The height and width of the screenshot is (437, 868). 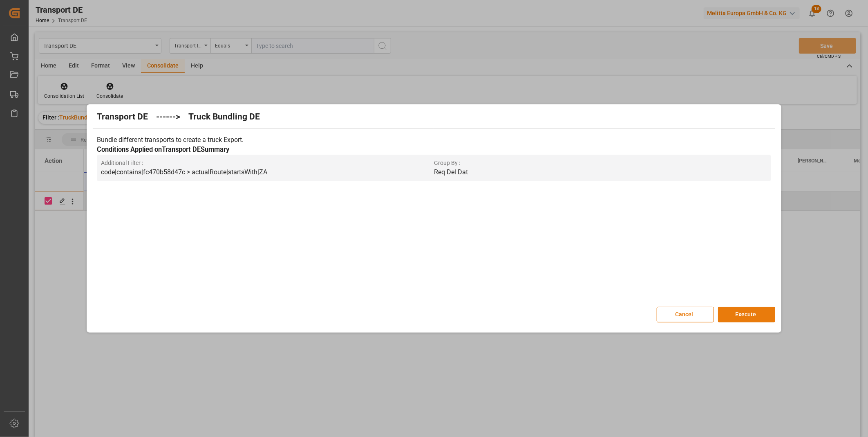 I want to click on p: Req Del Dat, so click(x=601, y=172).